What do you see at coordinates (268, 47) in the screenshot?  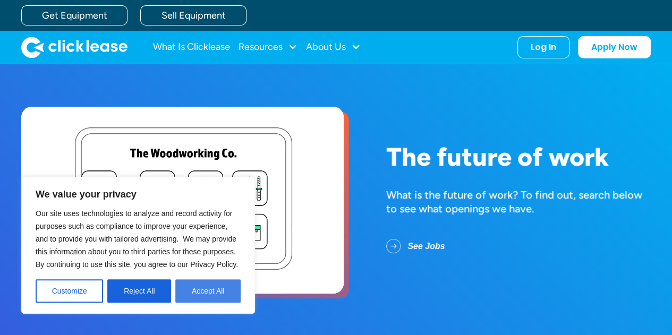 I see `div: Resources` at bounding box center [268, 47].